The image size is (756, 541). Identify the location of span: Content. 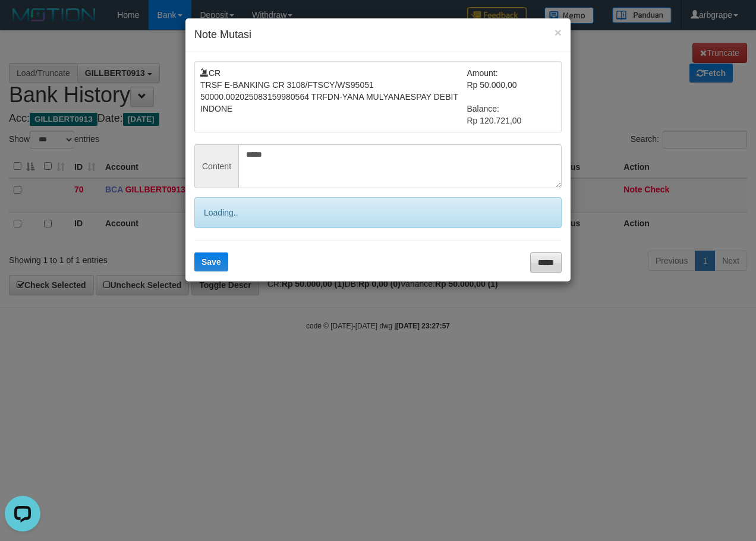
(217, 166).